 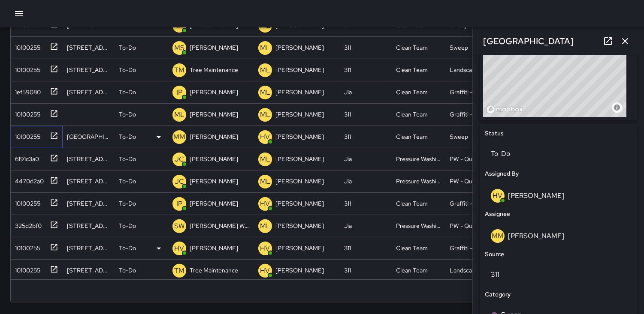 I want to click on div: 1028 Mission Street, so click(x=88, y=226).